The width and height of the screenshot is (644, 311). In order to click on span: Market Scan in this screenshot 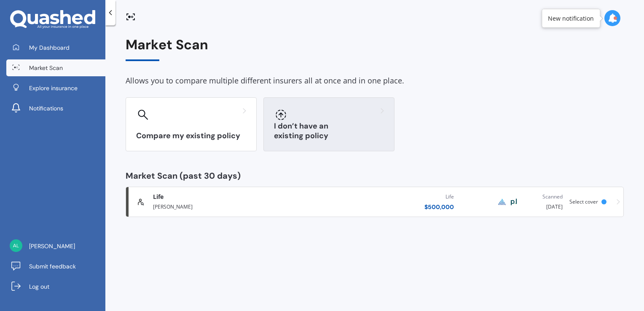, I will do `click(46, 68)`.